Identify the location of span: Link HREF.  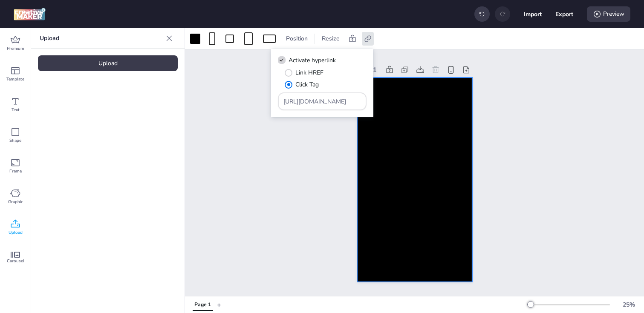
(309, 72).